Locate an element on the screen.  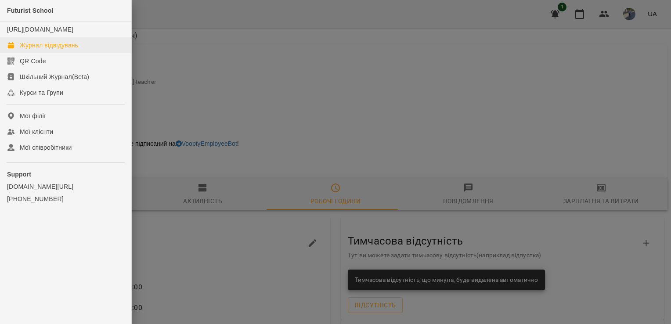
div: QR Code is located at coordinates (33, 61).